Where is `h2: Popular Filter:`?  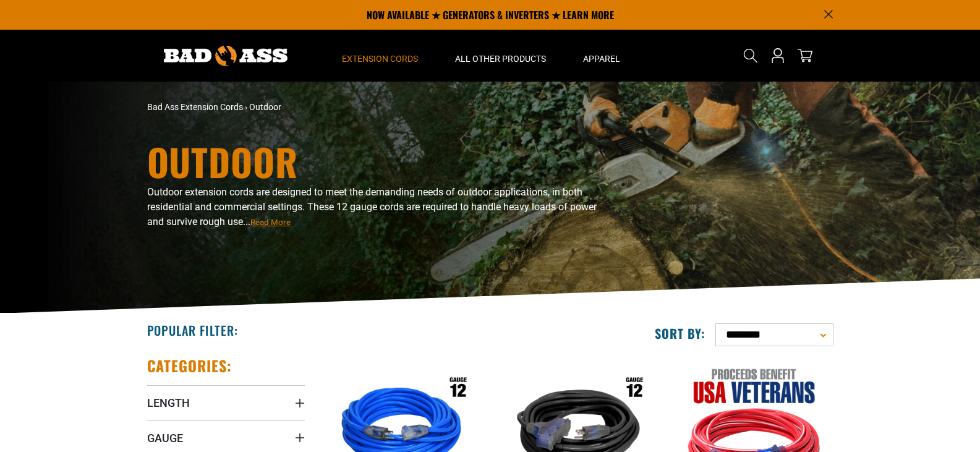 h2: Popular Filter: is located at coordinates (192, 330).